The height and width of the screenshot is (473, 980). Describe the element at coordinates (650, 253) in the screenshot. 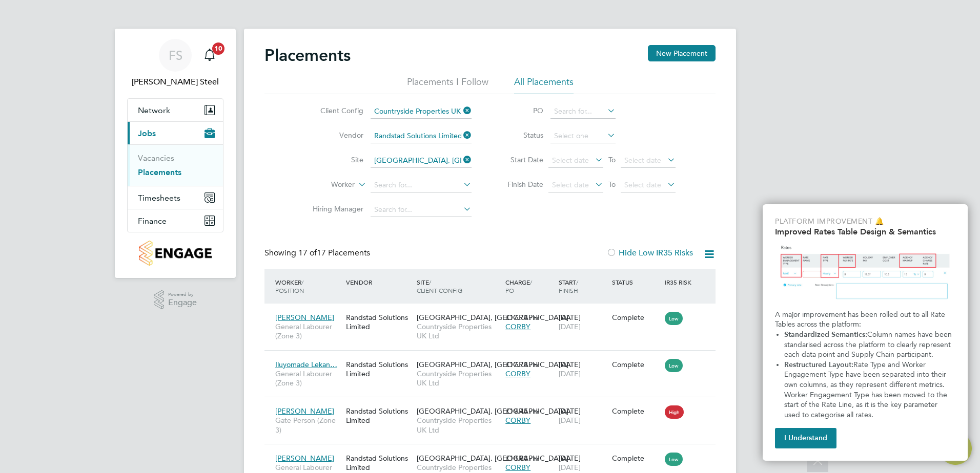

I see `label: Hide Low IR35 Risks` at that location.